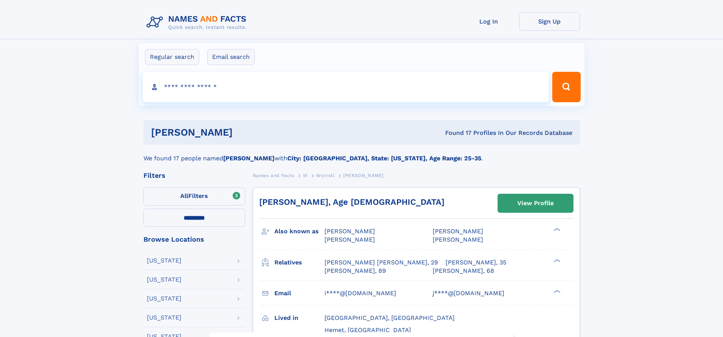 The image size is (723, 337). Describe the element at coordinates (300, 262) in the screenshot. I see `h3: Relatives` at that location.